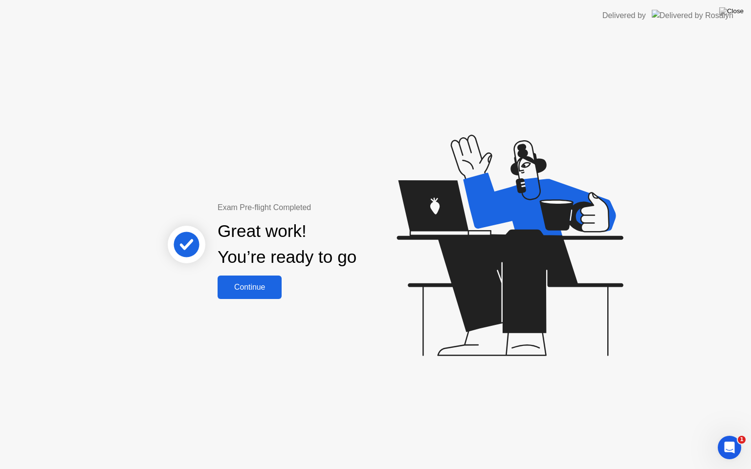 Image resolution: width=751 pixels, height=469 pixels. Describe the element at coordinates (742, 440) in the screenshot. I see `span: 1` at that location.